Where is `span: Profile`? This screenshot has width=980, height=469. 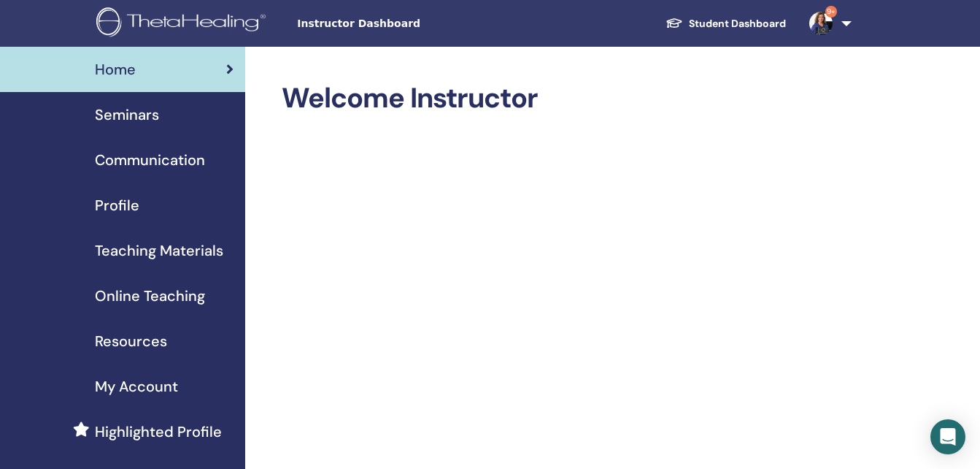 span: Profile is located at coordinates (117, 206).